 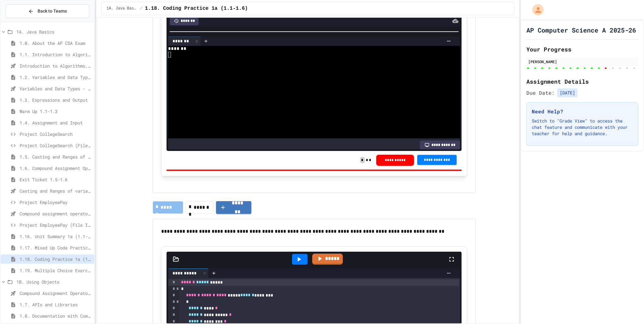 What do you see at coordinates (56, 168) in the screenshot?
I see `span: 1.6. Compound Assignment Operators` at bounding box center [56, 168].